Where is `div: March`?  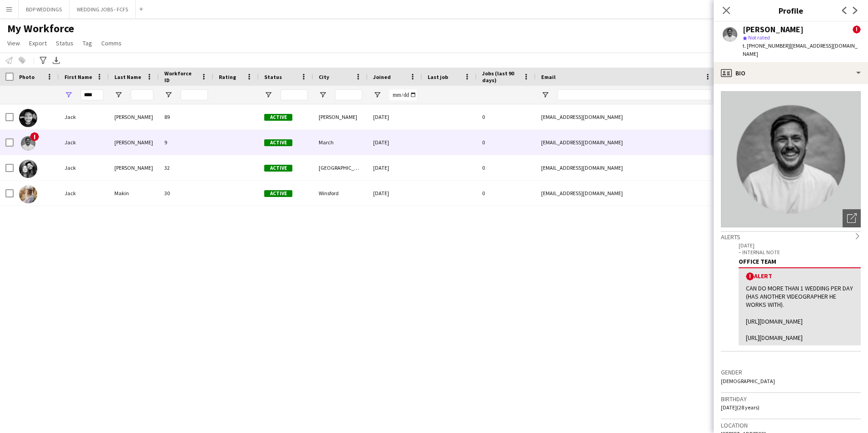 div: March is located at coordinates (341, 142).